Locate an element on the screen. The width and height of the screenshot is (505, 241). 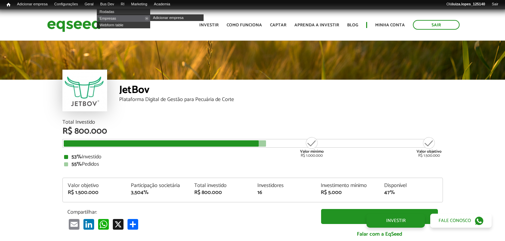
a: RI is located at coordinates (122, 4).